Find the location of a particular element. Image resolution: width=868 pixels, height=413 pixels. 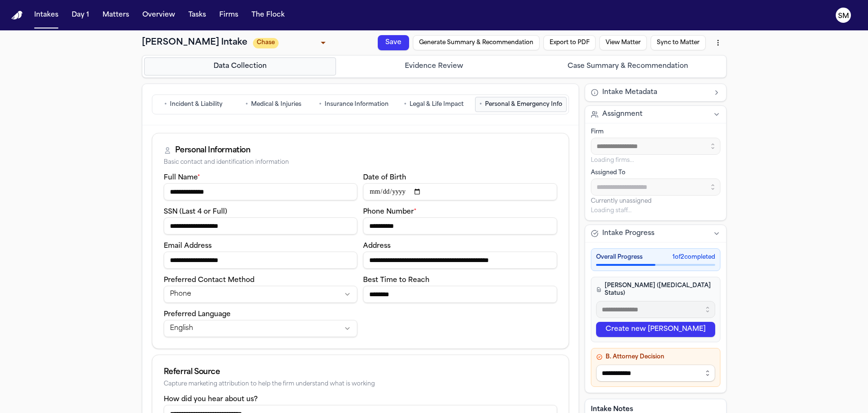

button: Go to Incident & Liability is located at coordinates (193, 105).